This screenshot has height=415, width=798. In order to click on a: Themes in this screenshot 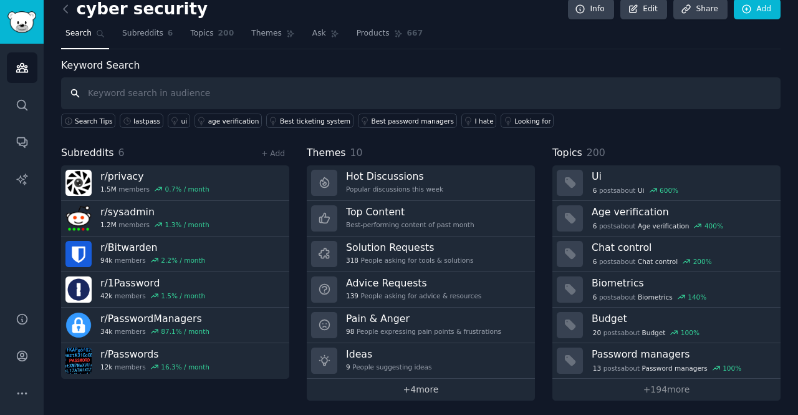, I will do `click(273, 36)`.